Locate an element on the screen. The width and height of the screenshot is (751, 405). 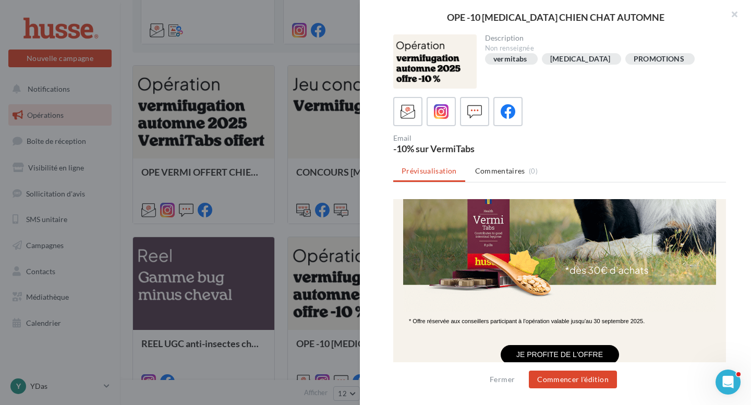
div: Email is located at coordinates (474, 138).